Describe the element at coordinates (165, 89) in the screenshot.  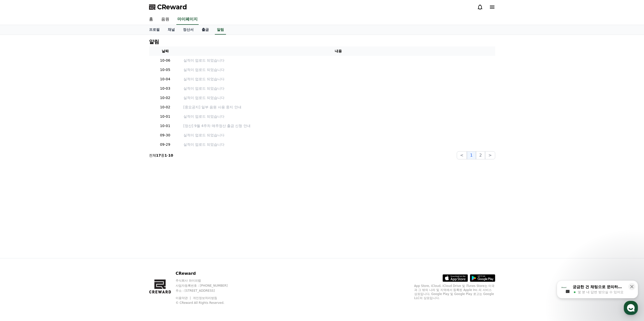
I see `p: 10-03` at that location.